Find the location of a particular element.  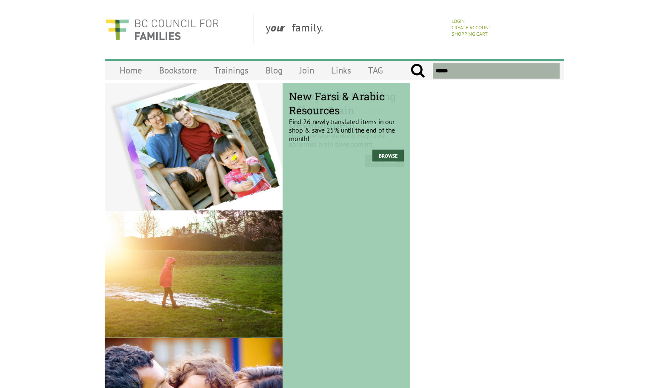

a: TAG is located at coordinates (375, 70).